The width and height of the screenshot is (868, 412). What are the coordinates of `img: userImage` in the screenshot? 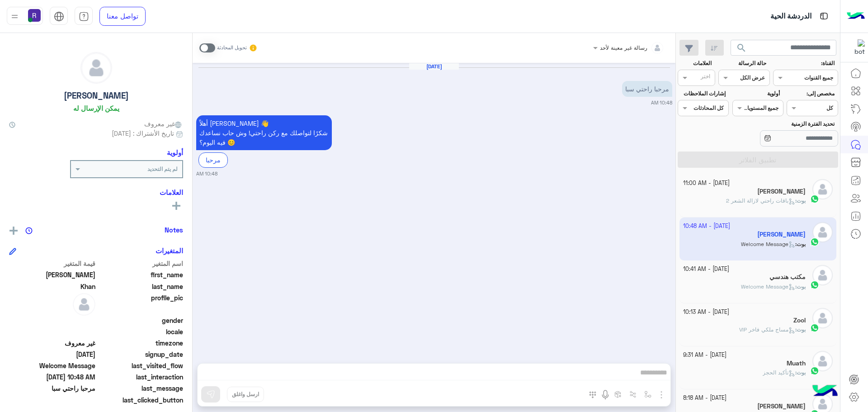 It's located at (35, 15).